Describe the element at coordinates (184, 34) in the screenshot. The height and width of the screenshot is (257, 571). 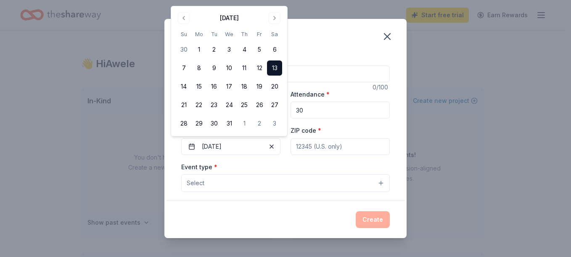
I see `th: Sunday` at that location.